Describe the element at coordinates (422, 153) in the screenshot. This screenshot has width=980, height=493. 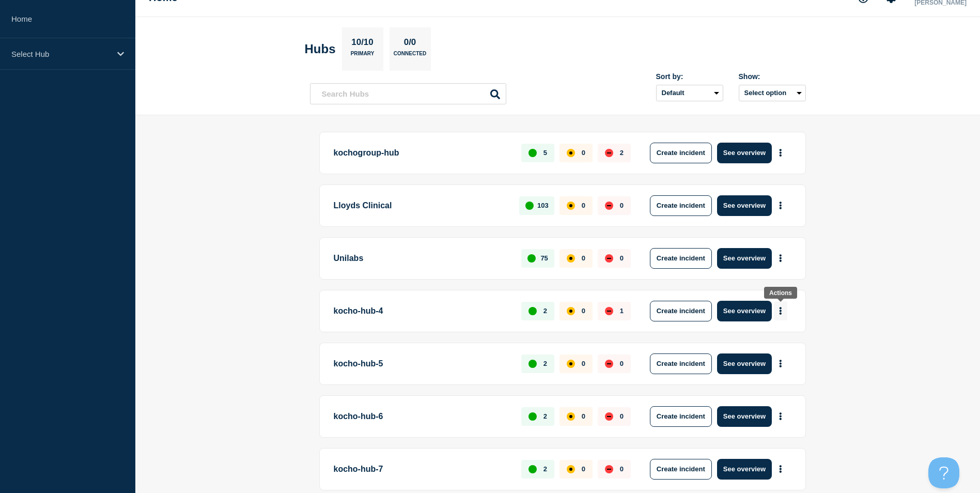
I see `p: kochogroup-hub` at that location.